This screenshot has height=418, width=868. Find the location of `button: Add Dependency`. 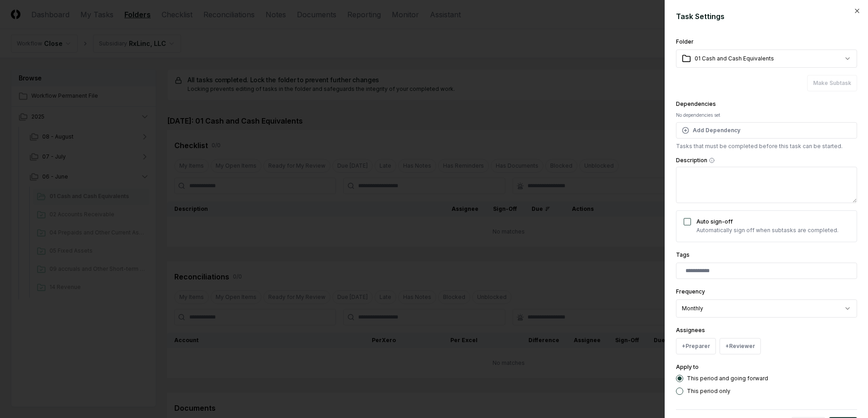

button: Add Dependency is located at coordinates (766, 130).